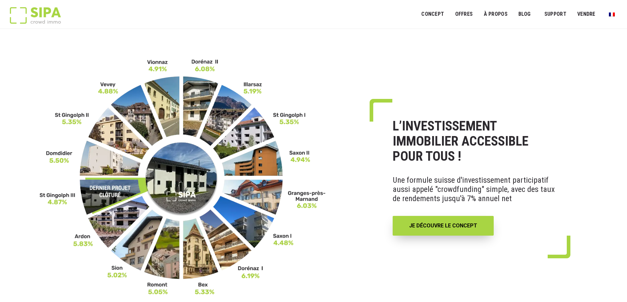  Describe the element at coordinates (586, 14) in the screenshot. I see `a: VENDRE` at that location.